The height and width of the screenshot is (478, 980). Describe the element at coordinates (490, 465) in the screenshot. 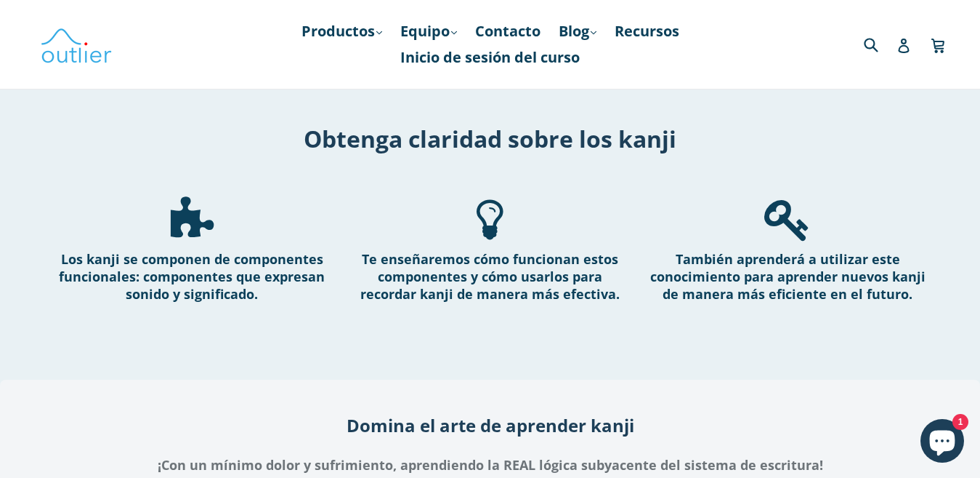

I see `font: ¡Con un mínimo dolor y sufrimiento, aprendiendo la REAL lógica subyacente del sistema de escritura!` at that location.